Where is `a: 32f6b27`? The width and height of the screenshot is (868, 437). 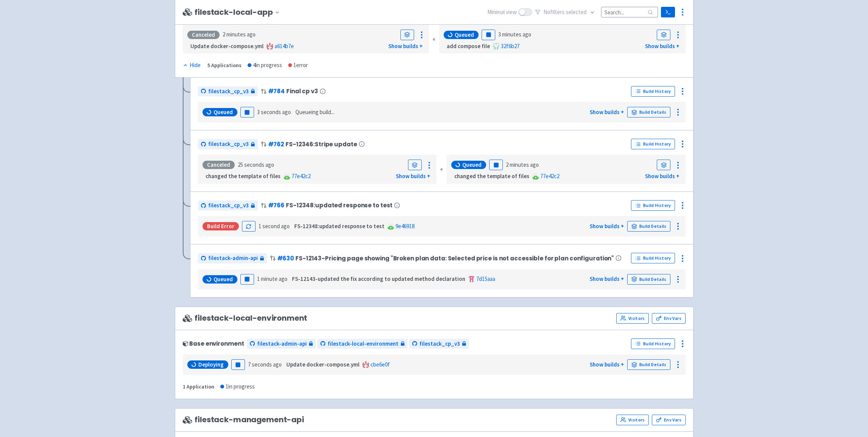 a: 32f6b27 is located at coordinates (510, 46).